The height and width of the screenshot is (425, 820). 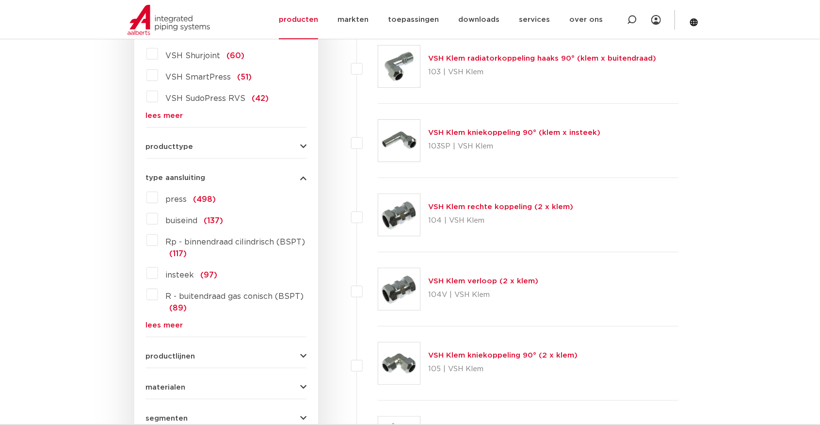 What do you see at coordinates (501, 207) in the screenshot?
I see `a: VSH Klem rechte koppeling (2 x klem)` at bounding box center [501, 207].